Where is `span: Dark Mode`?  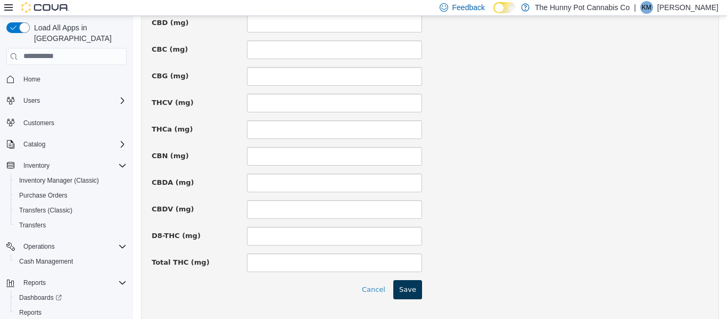 span: Dark Mode is located at coordinates (494, 13).